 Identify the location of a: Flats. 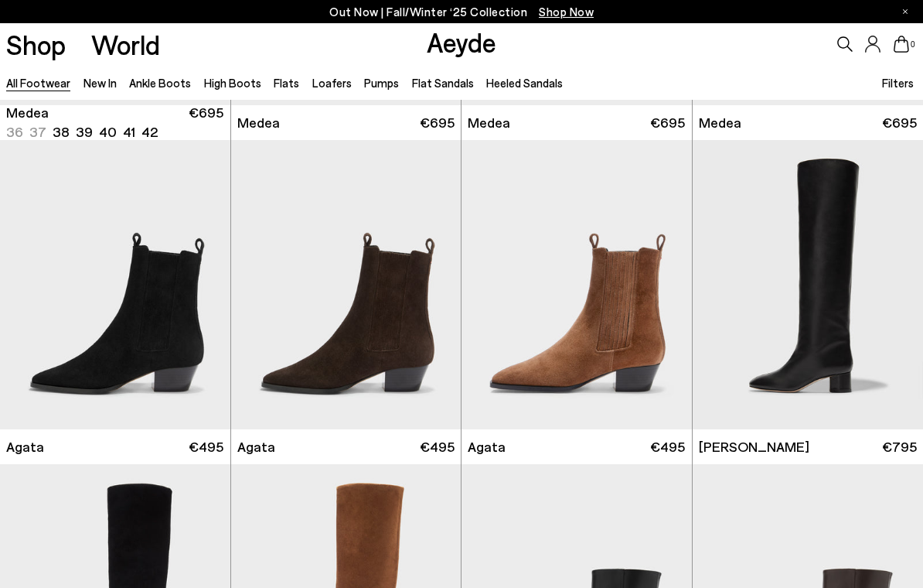
(287, 83).